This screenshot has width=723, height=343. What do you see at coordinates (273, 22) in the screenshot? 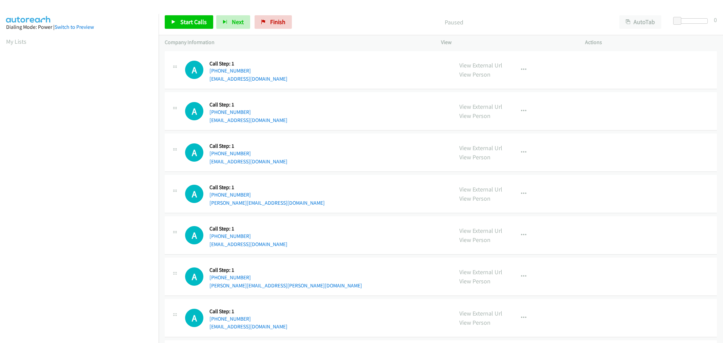
I see `a: Finish` at bounding box center [273, 22].